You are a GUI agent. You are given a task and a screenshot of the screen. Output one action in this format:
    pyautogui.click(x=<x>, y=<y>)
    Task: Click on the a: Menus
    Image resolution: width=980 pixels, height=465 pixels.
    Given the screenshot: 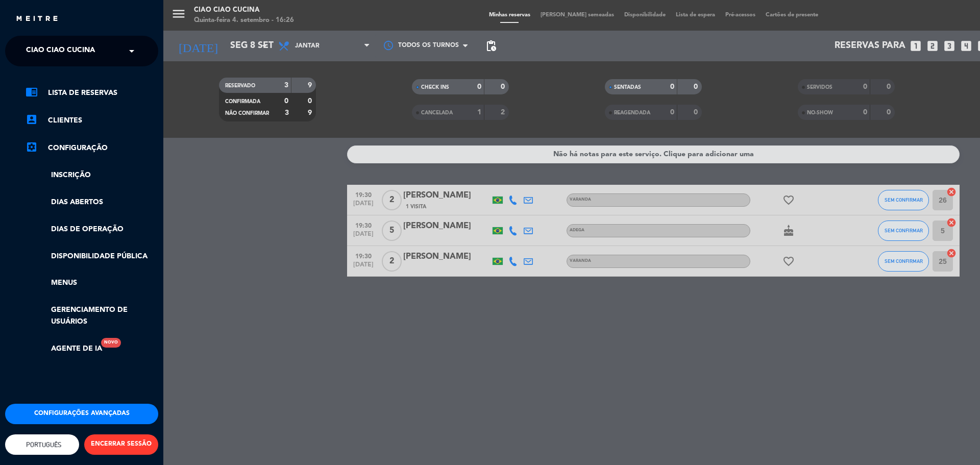 What is the action you would take?
    pyautogui.click(x=92, y=282)
    